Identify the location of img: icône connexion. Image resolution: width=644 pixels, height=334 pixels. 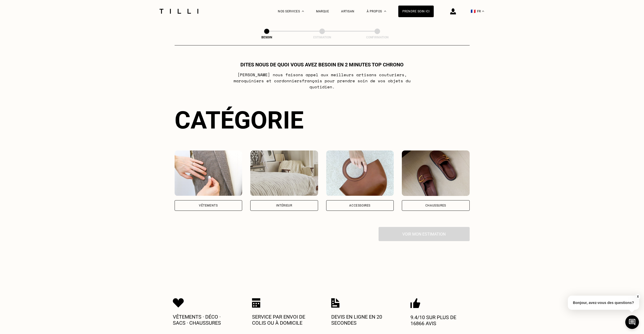
(453, 11).